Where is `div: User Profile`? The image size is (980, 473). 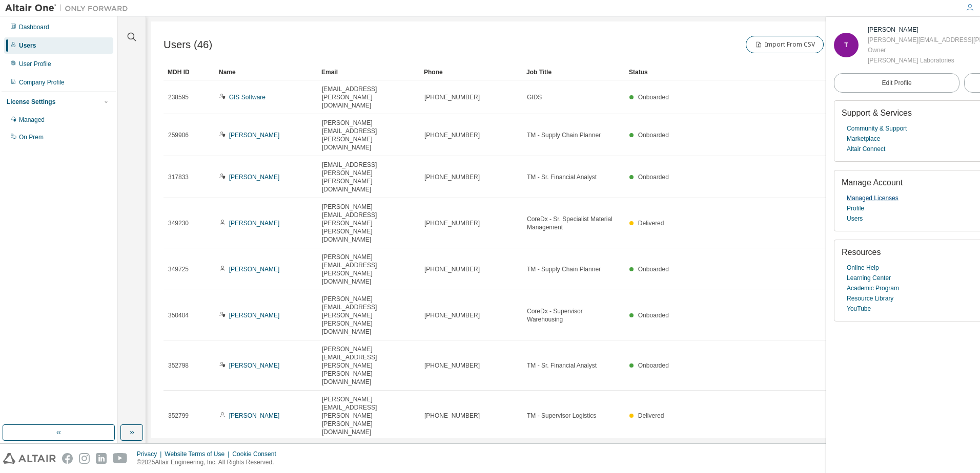 div: User Profile is located at coordinates (35, 64).